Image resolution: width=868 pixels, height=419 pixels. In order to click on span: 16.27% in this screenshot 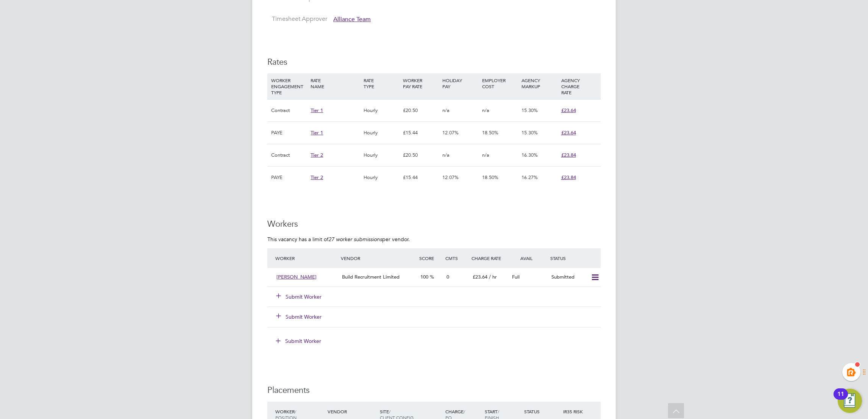, I will do `click(530, 177)`.